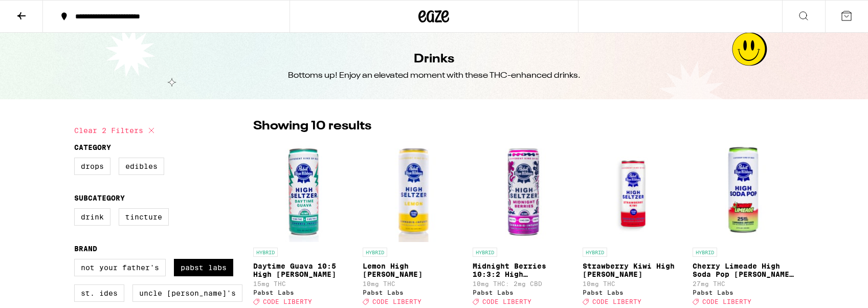 The height and width of the screenshot is (308, 868). I want to click on img: Pabst Labs - Daytime Guava 10:5 High Seltzer, so click(304, 192).